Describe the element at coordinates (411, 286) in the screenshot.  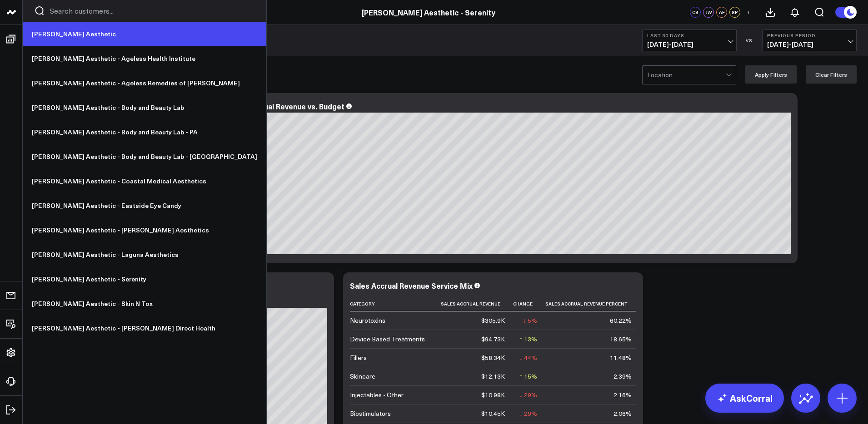
I see `div: Sales Accrual Revenue Service Mix` at that location.